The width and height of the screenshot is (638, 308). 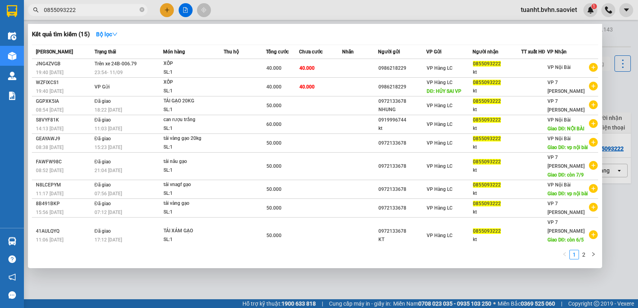 What do you see at coordinates (594, 255) in the screenshot?
I see `button: right` at bounding box center [594, 255].